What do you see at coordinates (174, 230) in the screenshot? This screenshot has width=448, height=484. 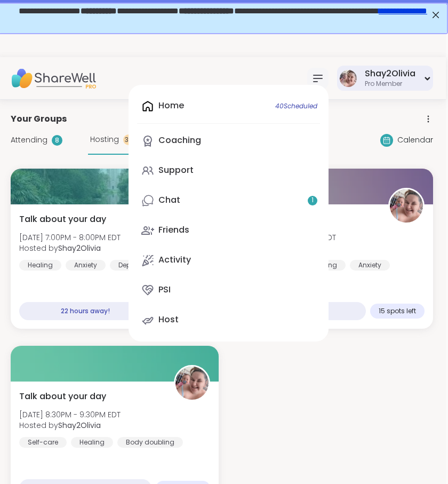 I see `div: Friends` at bounding box center [174, 230].